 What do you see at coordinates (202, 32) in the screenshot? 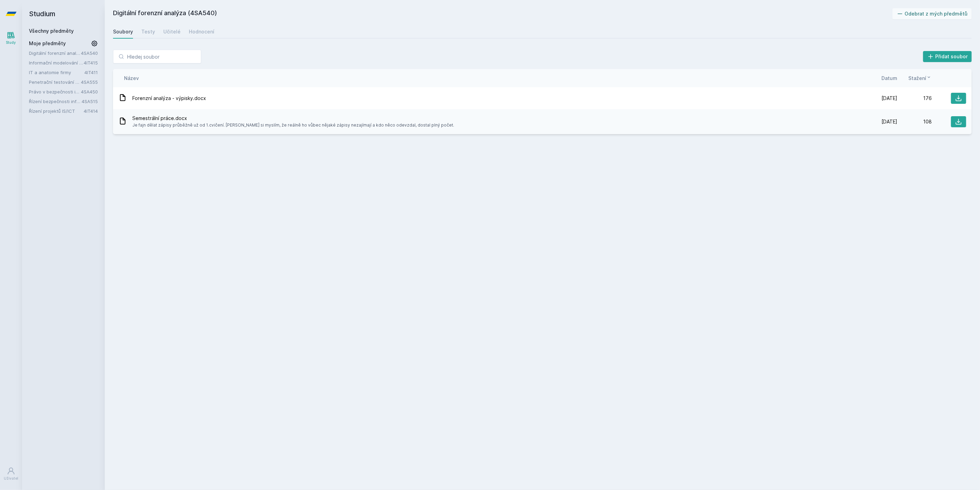
I see `a: Hodnocení` at bounding box center [202, 32].